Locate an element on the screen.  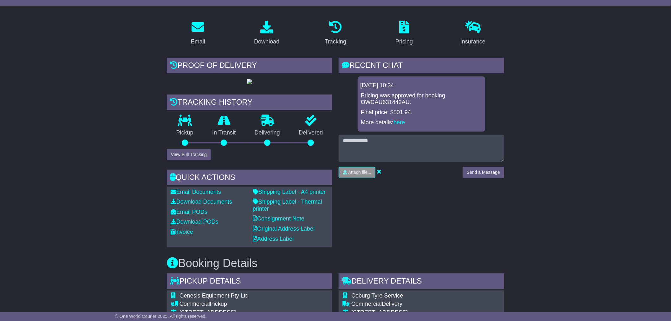
a: Email Documents is located at coordinates (196, 192).